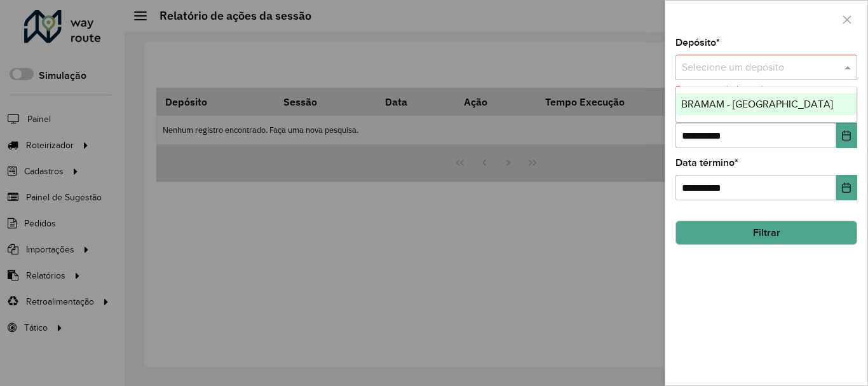 The height and width of the screenshot is (386, 868). Describe the element at coordinates (724, 89) in the screenshot. I see `formly-validation-message: Este campo é obrigatório` at that location.